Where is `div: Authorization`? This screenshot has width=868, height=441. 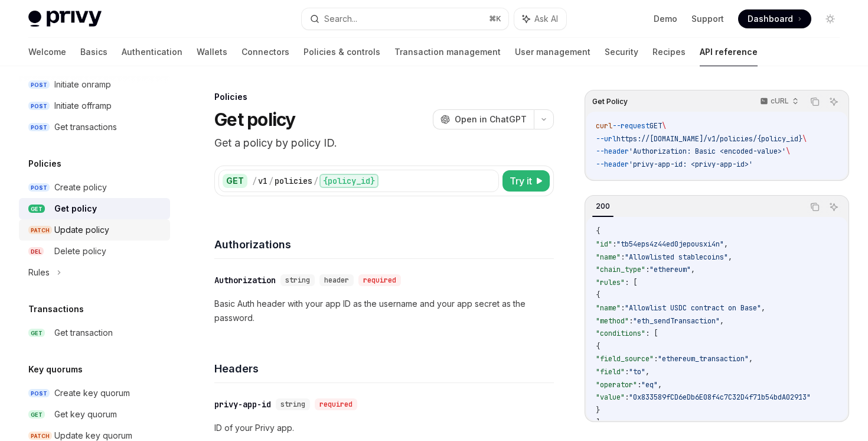 div: Authorization is located at coordinates (245, 280).